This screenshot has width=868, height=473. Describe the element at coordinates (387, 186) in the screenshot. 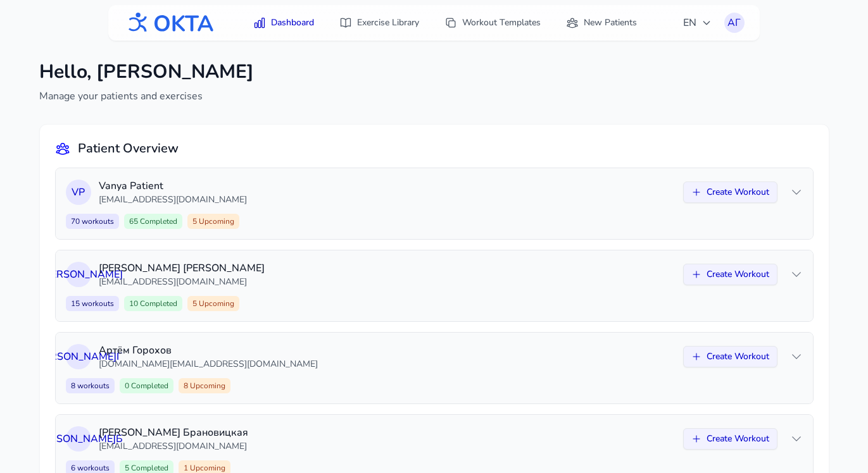

I see `p: Vanya Patient` at that location.